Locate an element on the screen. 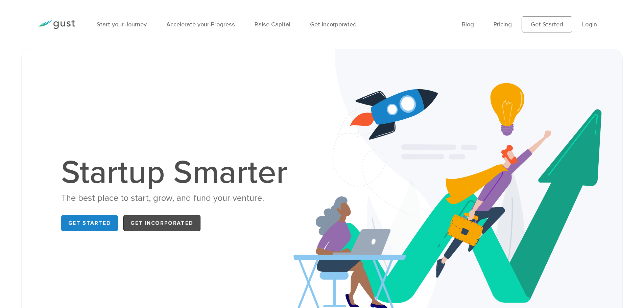 The width and height of the screenshot is (644, 308). a: Pricing is located at coordinates (503, 24).